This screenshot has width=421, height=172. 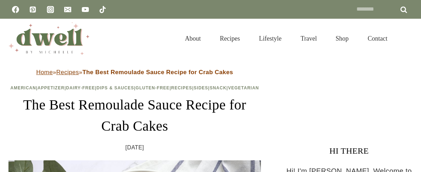 I want to click on a: Travel, so click(x=308, y=38).